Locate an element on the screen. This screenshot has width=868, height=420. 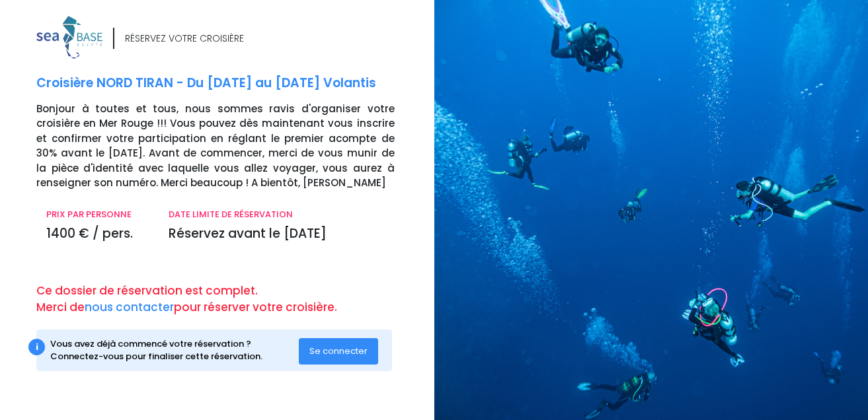
p: 1400 € / pers. is located at coordinates (97, 234).